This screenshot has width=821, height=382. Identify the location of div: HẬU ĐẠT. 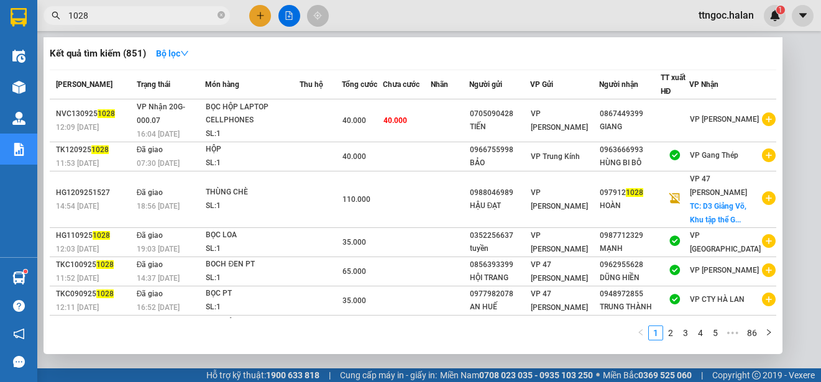
(500, 206).